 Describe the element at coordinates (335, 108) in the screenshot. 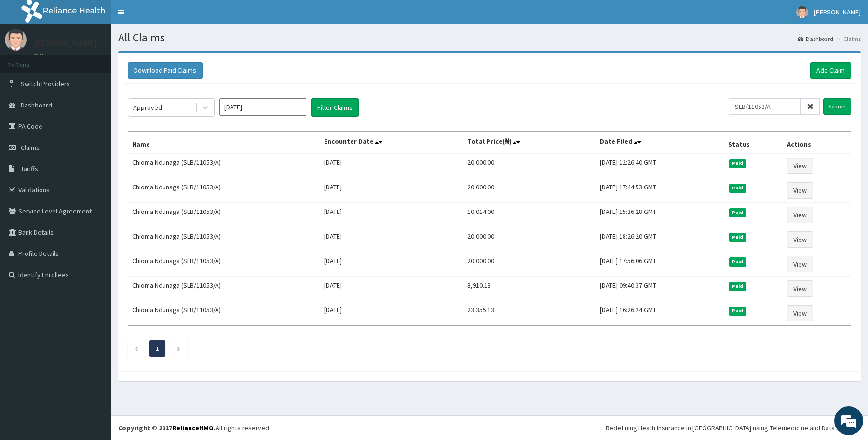

I see `button: Filter Claims` at that location.